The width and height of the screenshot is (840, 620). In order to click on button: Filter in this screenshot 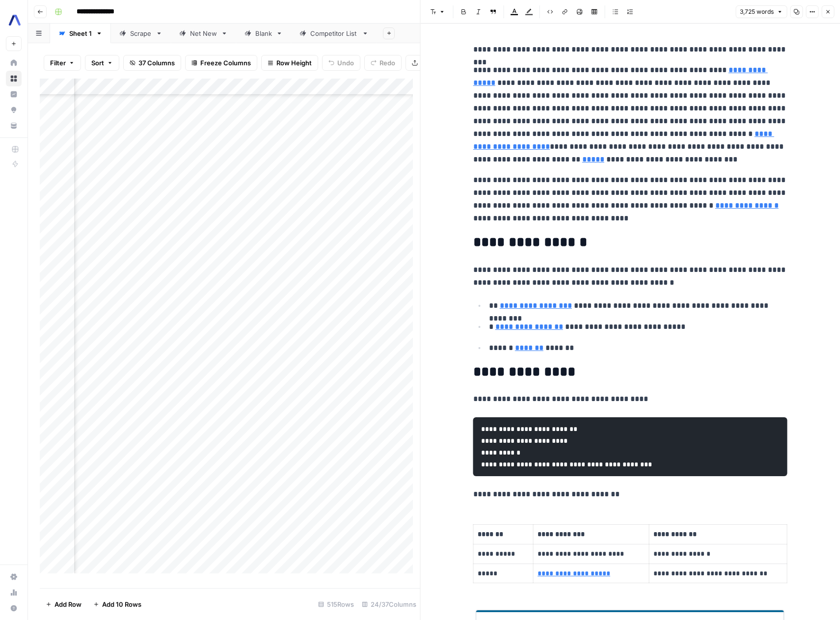, I will do `click(62, 63)`.